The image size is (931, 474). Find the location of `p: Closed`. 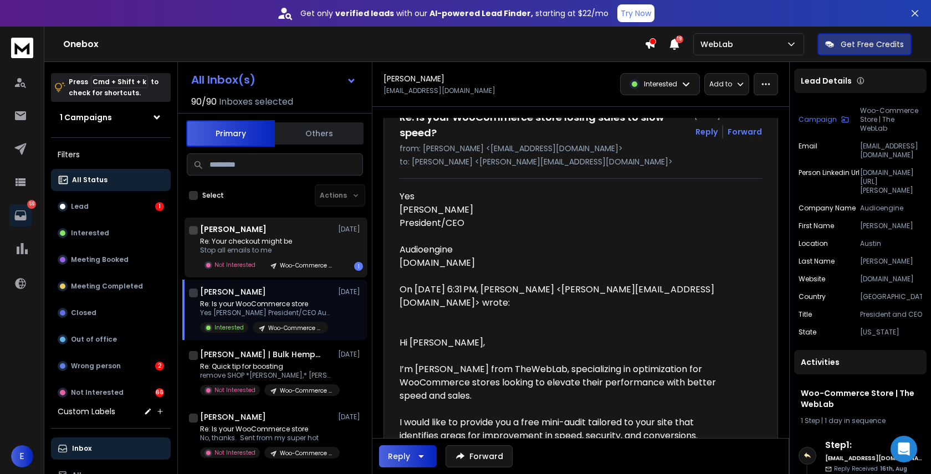

p: Closed is located at coordinates (84, 313).